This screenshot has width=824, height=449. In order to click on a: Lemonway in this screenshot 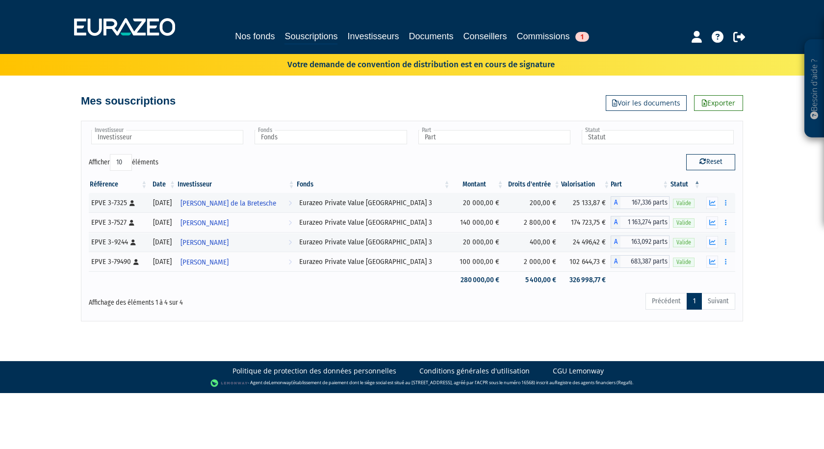, I will do `click(280, 382)`.